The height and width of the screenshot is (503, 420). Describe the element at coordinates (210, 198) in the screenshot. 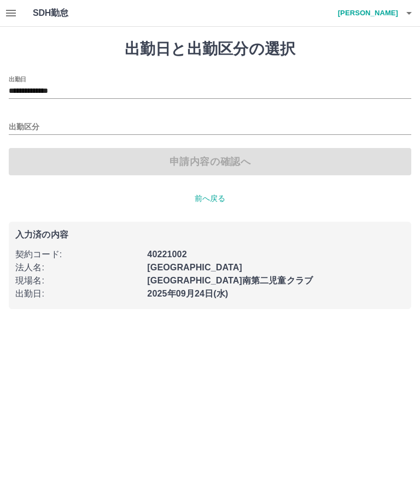

I see `p: 前へ戻る` at that location.